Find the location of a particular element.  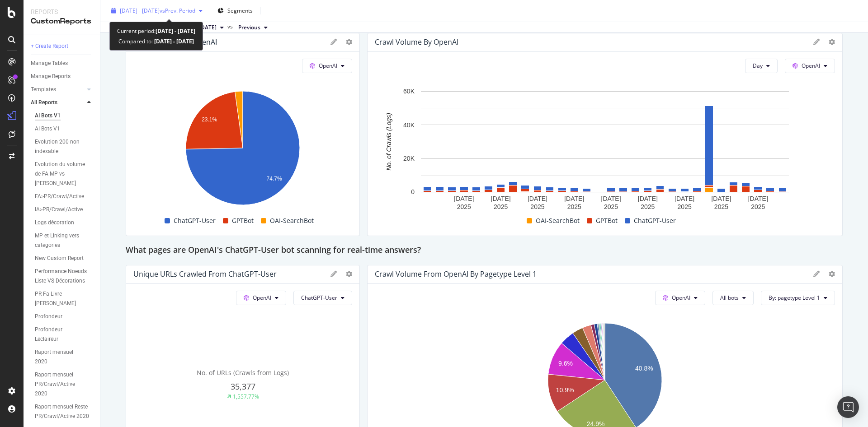

a: Logs décoration is located at coordinates (64, 223).